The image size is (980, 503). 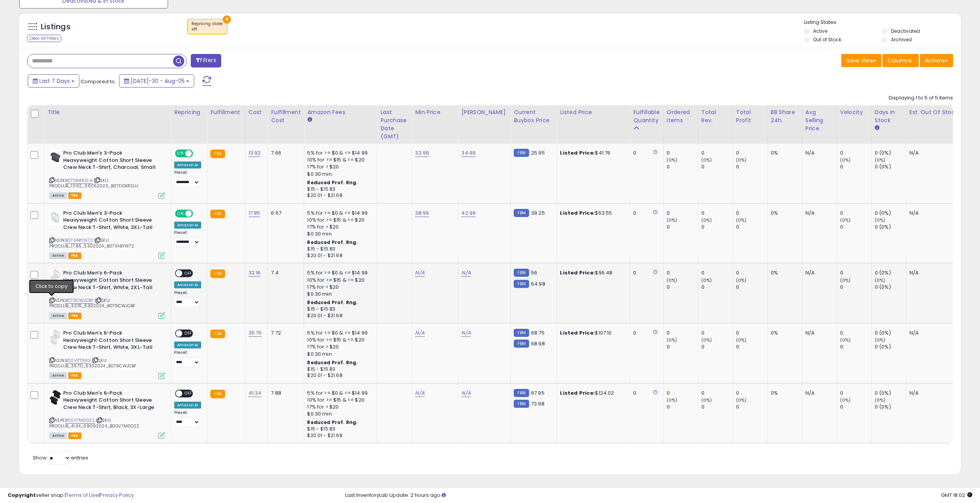 What do you see at coordinates (92, 303) in the screenshot?
I see `span: | SKU: PROCLUB_32.16_5302024_B079CWJCBF` at bounding box center [92, 303].